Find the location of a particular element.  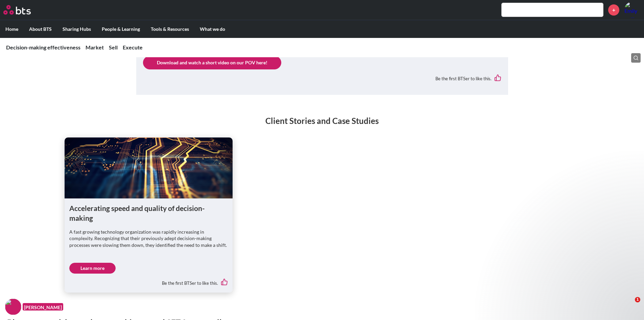

label: People & Learning is located at coordinates (121, 29).